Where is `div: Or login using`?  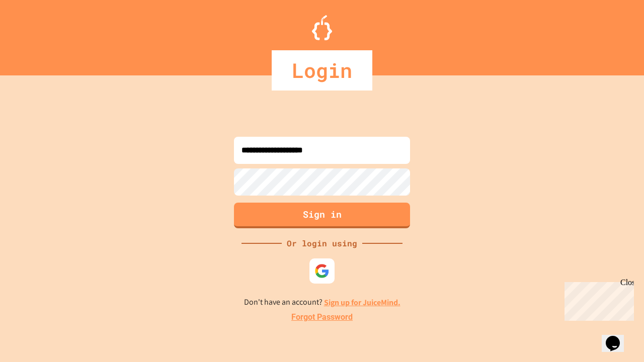 div: Or login using is located at coordinates (322, 244).